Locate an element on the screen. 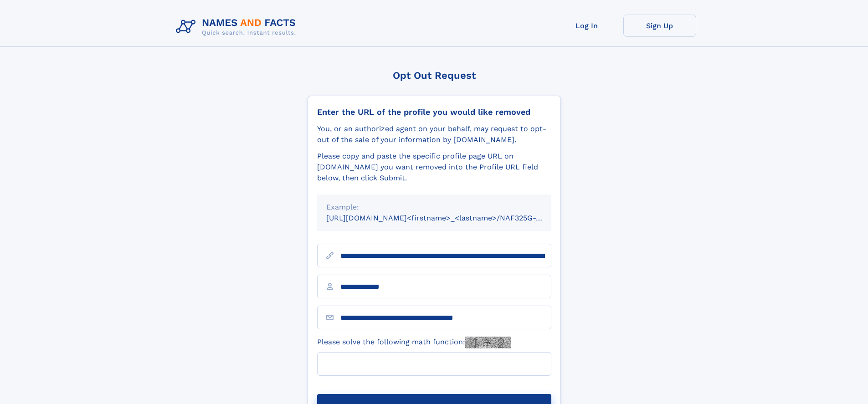 The image size is (868, 404). label: Please solve the following math function: is located at coordinates (414, 342).